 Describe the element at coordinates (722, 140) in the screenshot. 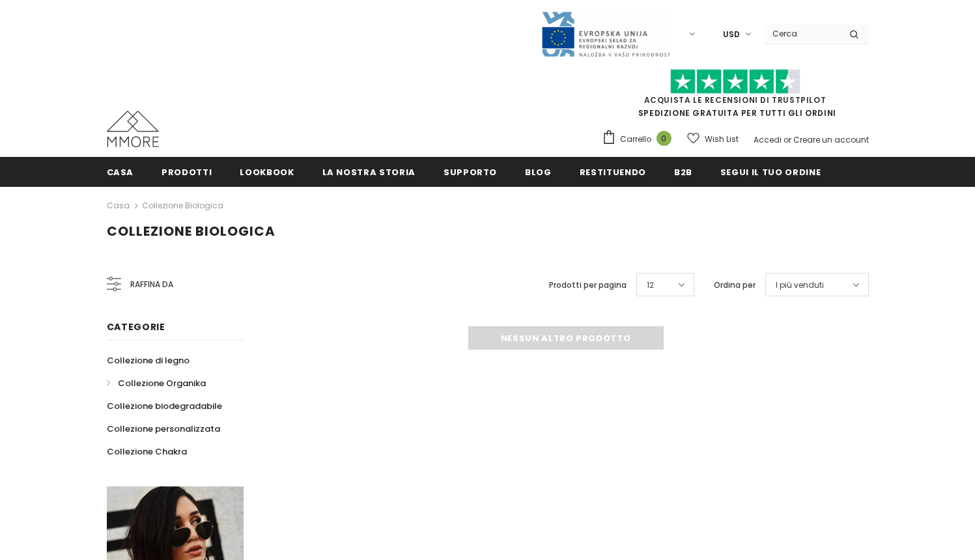

I see `span: Wish List` at that location.